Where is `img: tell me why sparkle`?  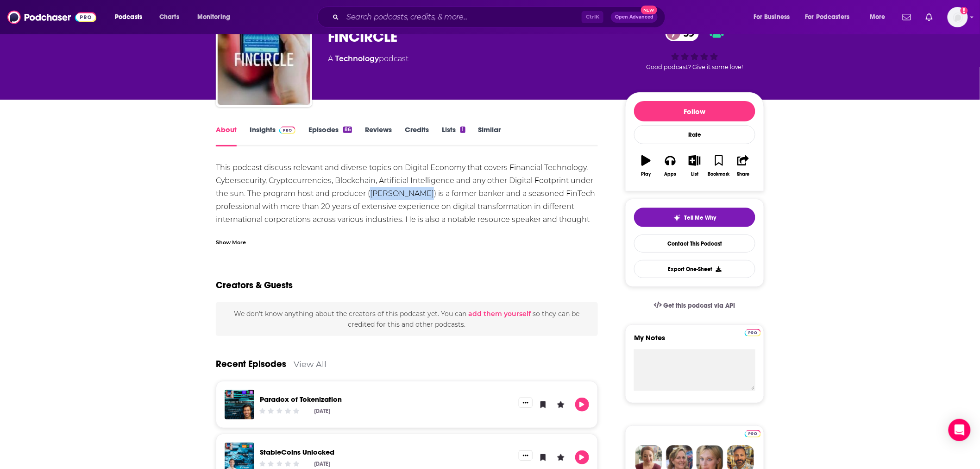 img: tell me why sparkle is located at coordinates (677, 218).